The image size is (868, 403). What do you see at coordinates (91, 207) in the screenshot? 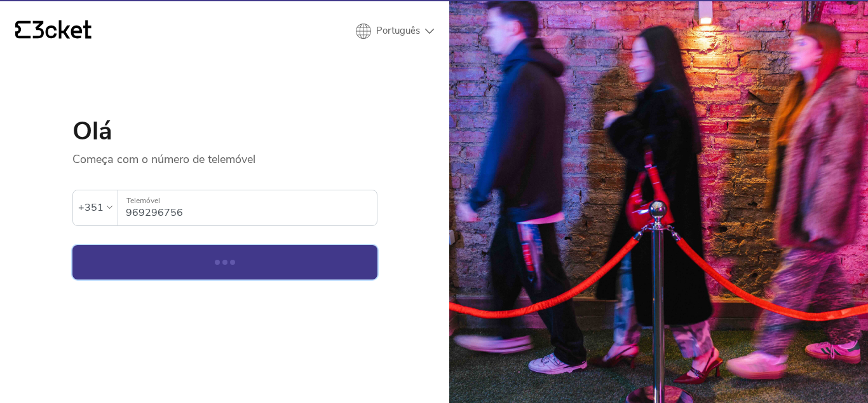
I see `div: +351` at bounding box center [91, 207].